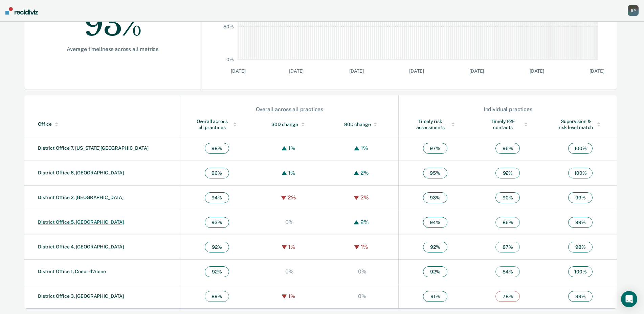 Image resolution: width=644 pixels, height=314 pixels. Describe the element at coordinates (362, 125) in the screenshot. I see `div: 90D change` at that location.